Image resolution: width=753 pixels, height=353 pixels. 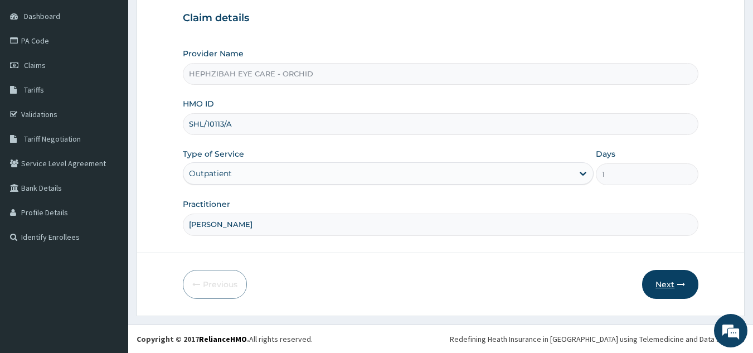 I want to click on span: Claims, so click(x=35, y=65).